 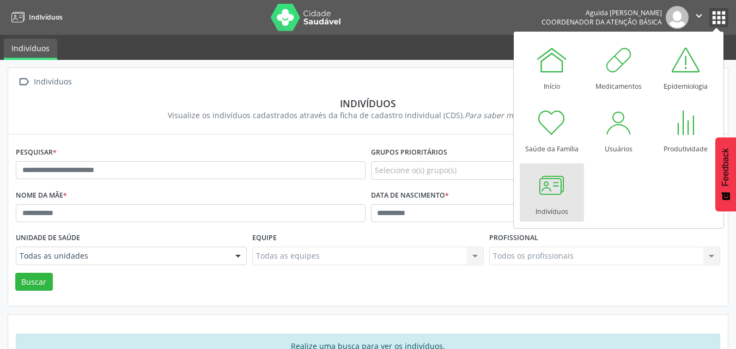 I want to click on label: Unidade de saúde, so click(x=48, y=238).